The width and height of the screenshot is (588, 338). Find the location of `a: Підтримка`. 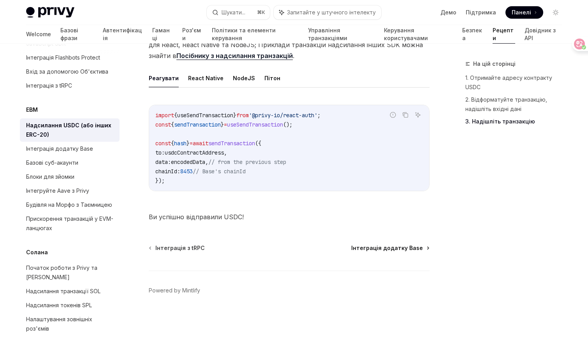

a: Підтримка is located at coordinates (481, 12).